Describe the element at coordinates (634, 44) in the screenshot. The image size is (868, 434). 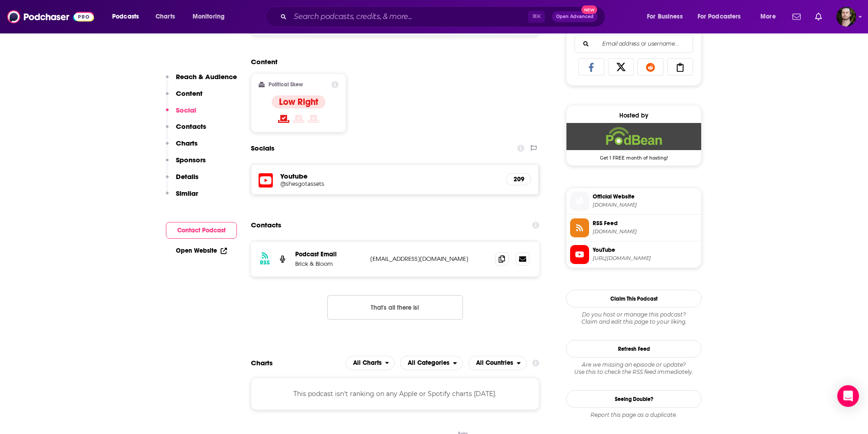
I see `div: Search followers` at that location.